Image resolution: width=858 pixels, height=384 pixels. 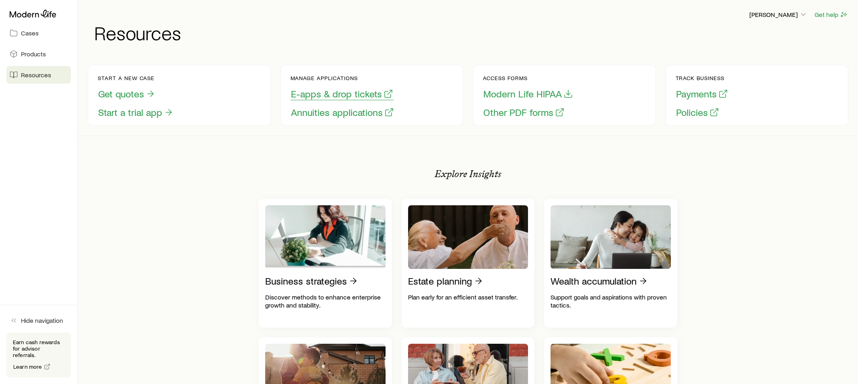 I want to click on img: Wealth accumulation, so click(x=610, y=237).